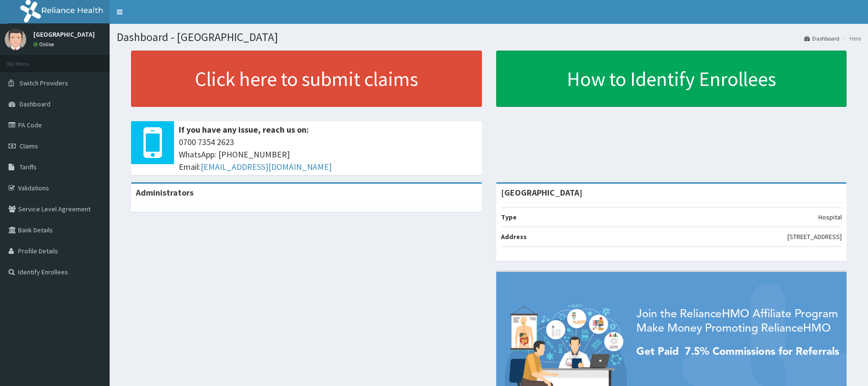 Image resolution: width=868 pixels, height=386 pixels. I want to click on b: Type, so click(509, 217).